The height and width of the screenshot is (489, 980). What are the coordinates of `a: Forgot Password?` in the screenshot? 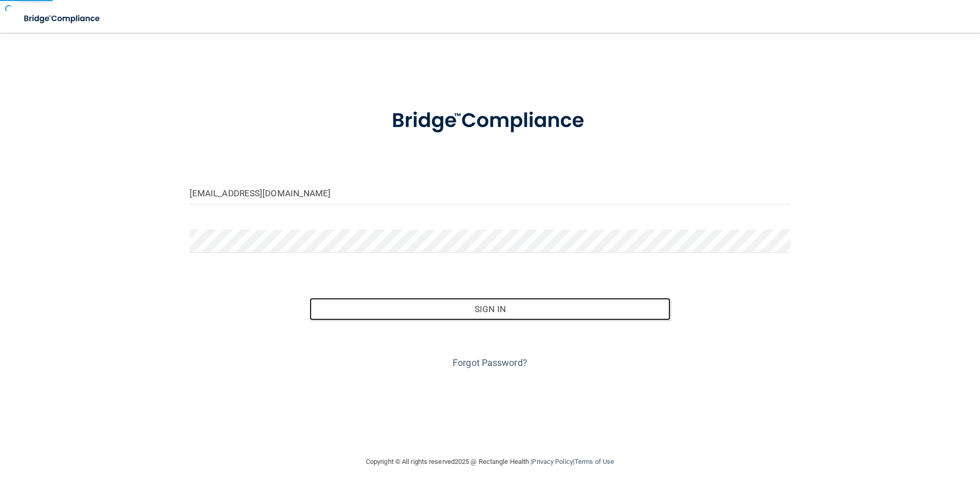 It's located at (490, 362).